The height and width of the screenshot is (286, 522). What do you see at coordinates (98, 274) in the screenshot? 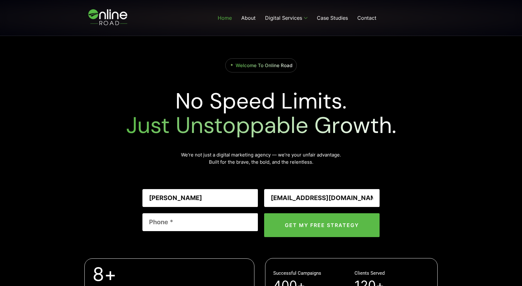
I see `span: 8` at bounding box center [98, 274].